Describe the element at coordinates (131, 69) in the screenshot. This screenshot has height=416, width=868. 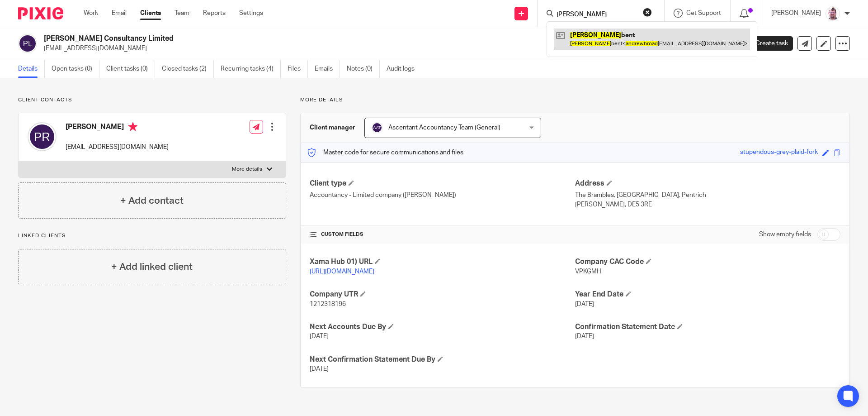
I see `a: Client tasks (0)` at that location.